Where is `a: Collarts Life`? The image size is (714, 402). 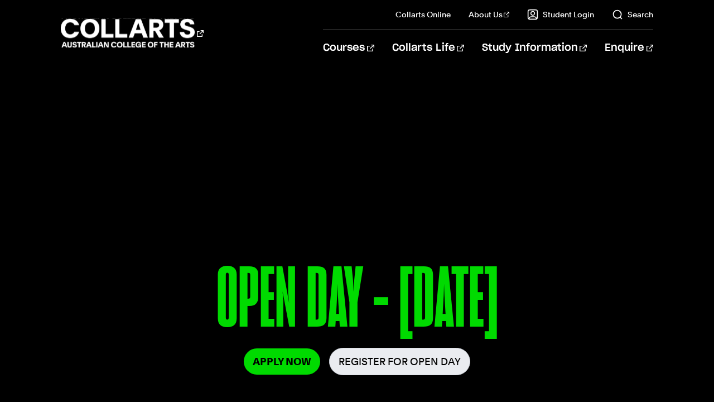 a: Collarts Life is located at coordinates (428, 48).